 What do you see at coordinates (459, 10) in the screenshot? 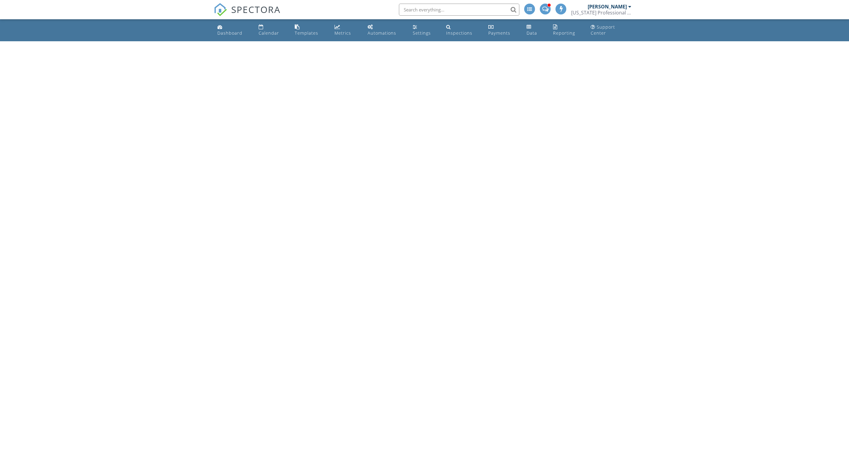
I see `input: Search everything...` at bounding box center [459, 10].